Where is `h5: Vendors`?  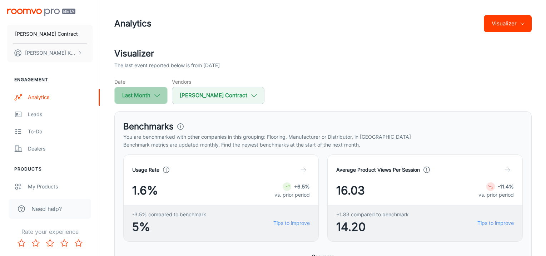 h5: Vendors is located at coordinates (218, 81).